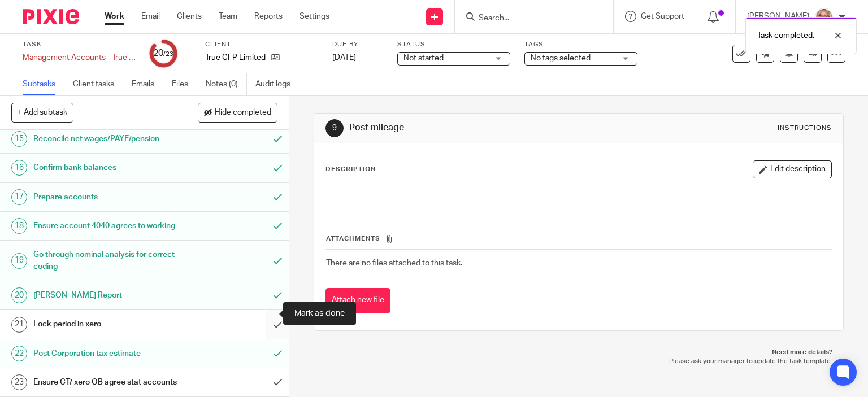 This screenshot has height=397, width=868. I want to click on h1: Prepare accounts, so click(107, 197).